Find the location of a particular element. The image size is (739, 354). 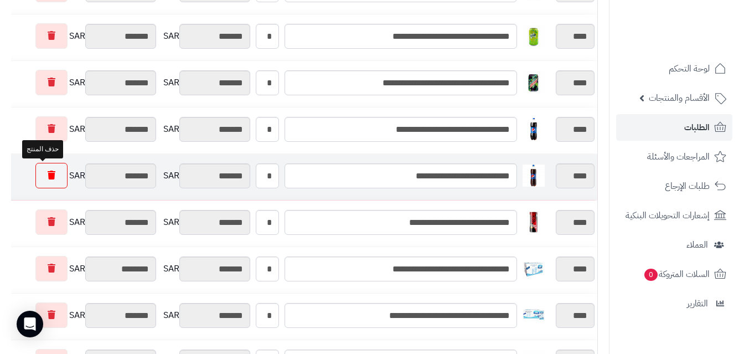

img: 1747566452-bf88d184-d280-4ea7-9331-9e3669ef-40x40.jpg is located at coordinates (534, 36).